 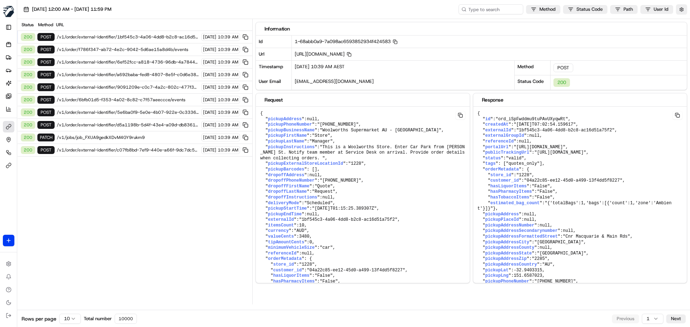 What do you see at coordinates (128, 125) in the screenshot?
I see `span: /v1/order/external-identifier/d5a1198b-5d4f-43e4-a09d-db836184b9e9` at bounding box center [128, 125].